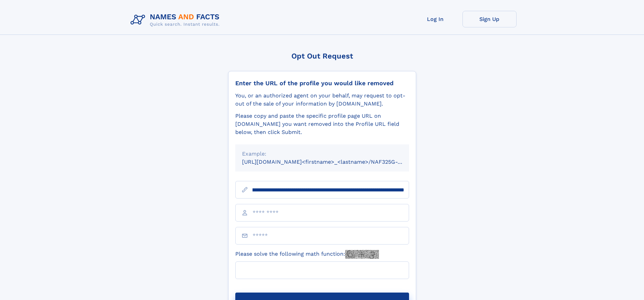 The width and height of the screenshot is (644, 300). I want to click on a: Sign Up, so click(490, 19).